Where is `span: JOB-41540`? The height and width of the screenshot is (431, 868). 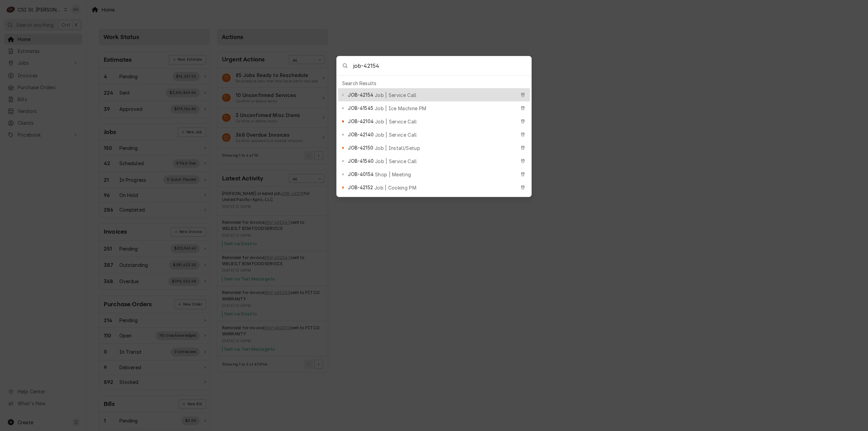 span: JOB-41540 is located at coordinates (360, 161).